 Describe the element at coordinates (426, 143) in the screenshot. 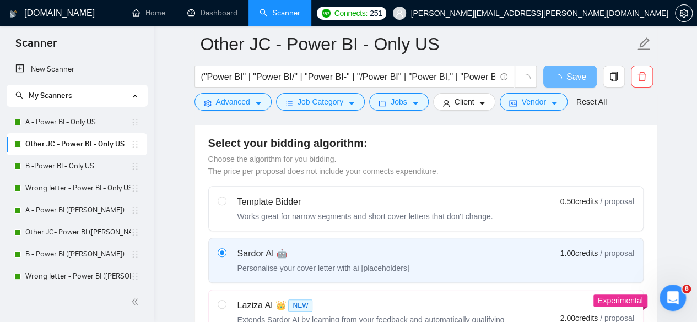

I see `h4: Select your bidding algorithm:` at that location.